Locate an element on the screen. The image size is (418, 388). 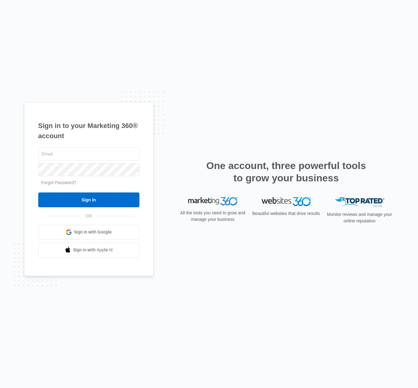
p: Beautiful websites that drive results is located at coordinates (286, 214).